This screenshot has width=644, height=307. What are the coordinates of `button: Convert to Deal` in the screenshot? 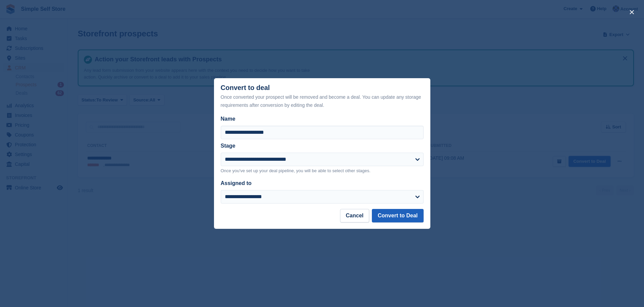 It's located at (398, 216).